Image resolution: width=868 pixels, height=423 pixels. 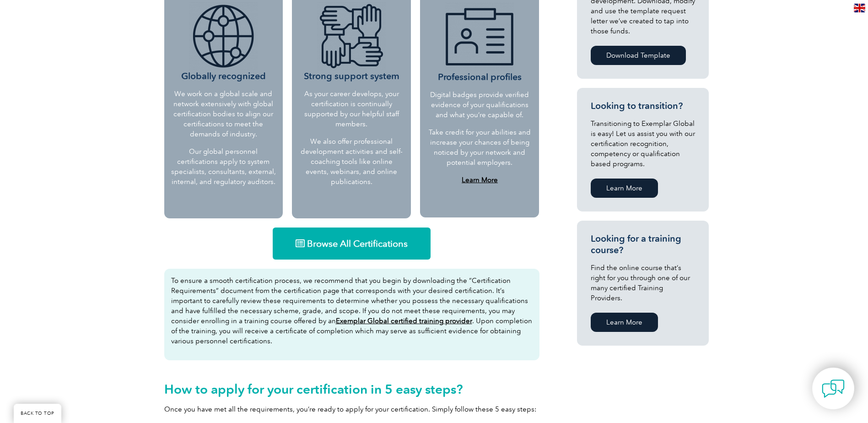 What do you see at coordinates (351, 109) in the screenshot?
I see `p: As your career develops, your certification is continually supported by our helpful staff members.` at bounding box center [351, 109].